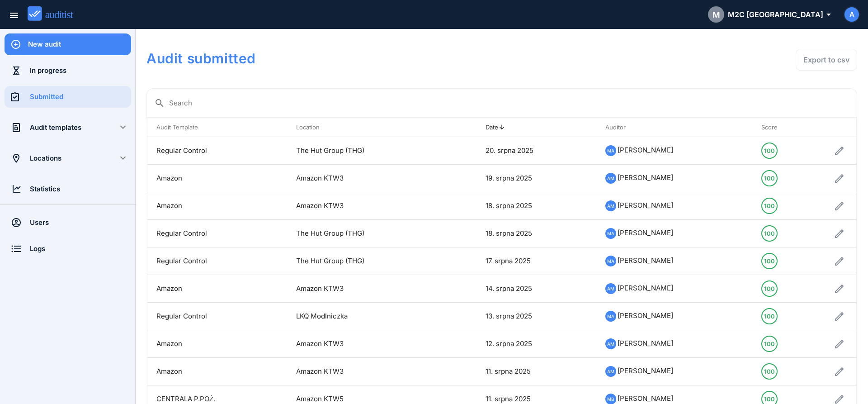  What do you see at coordinates (610, 399) in the screenshot?
I see `span: MB` at bounding box center [610, 399].